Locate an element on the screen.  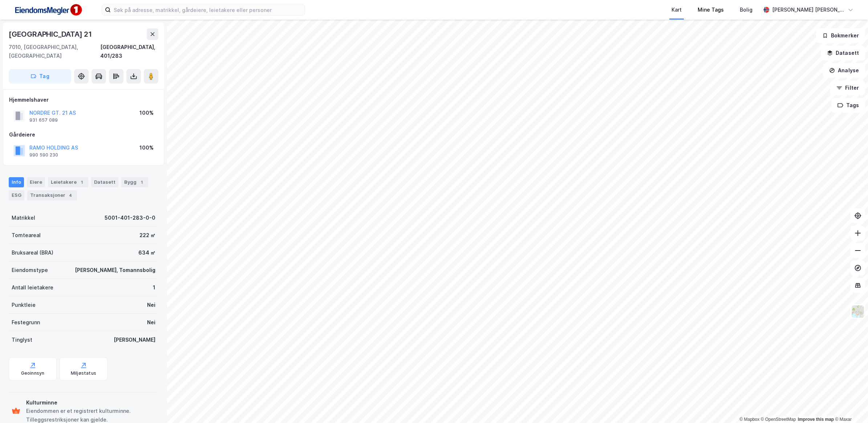
a: Improve this map is located at coordinates (816, 419).